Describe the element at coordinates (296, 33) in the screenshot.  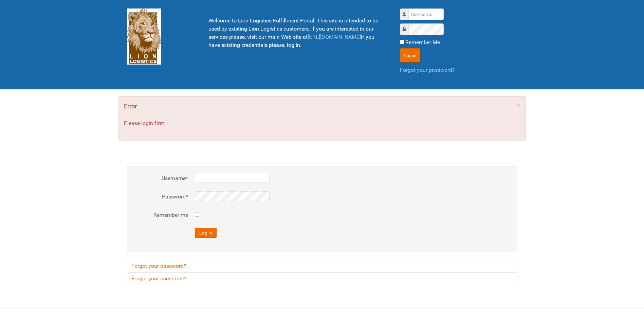
I see `p: Welcome to Lion Logistics Fulfillment Portal. This site is intended to be used by existing Lion L...` at that location.